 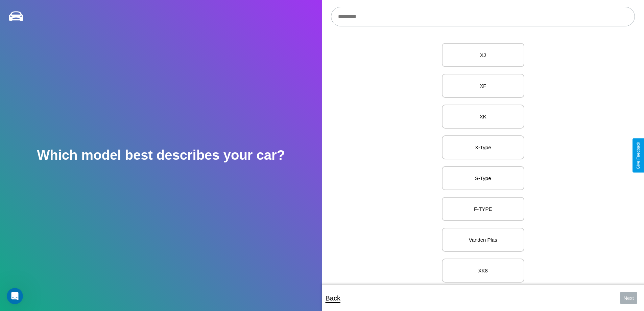 I want to click on button: Next, so click(x=628, y=298).